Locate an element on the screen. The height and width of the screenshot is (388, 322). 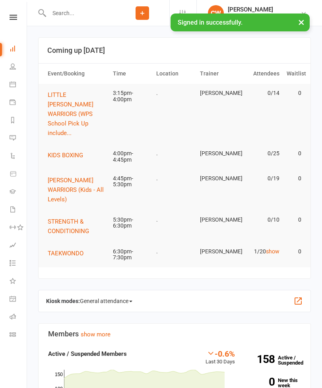
td: 3:15pm-4:00pm is located at coordinates (131, 96).